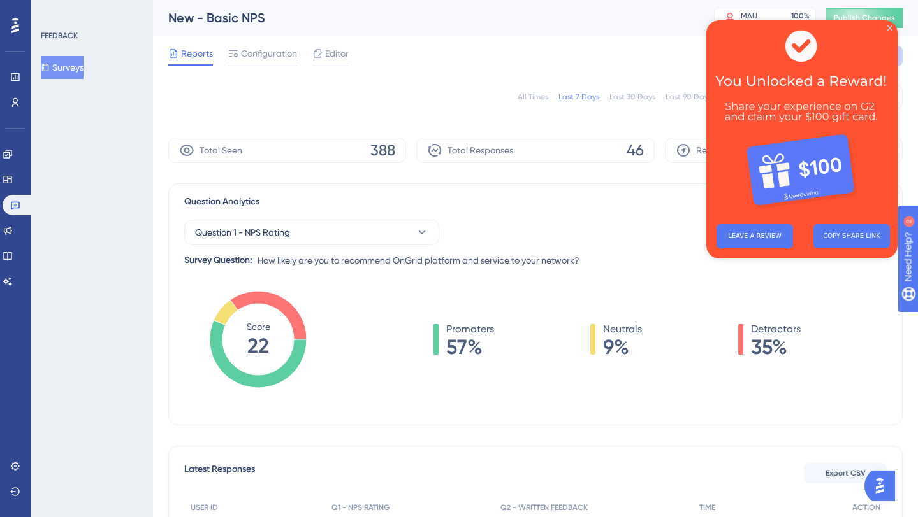 This screenshot has width=918, height=517. I want to click on span: 57%, so click(470, 347).